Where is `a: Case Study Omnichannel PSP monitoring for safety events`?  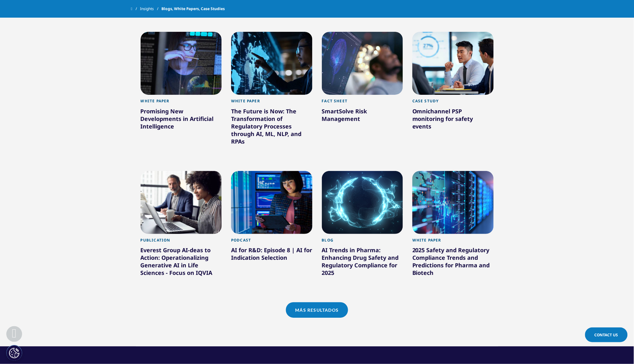
a: Case Study Omnichannel PSP monitoring for safety events is located at coordinates (453, 120).